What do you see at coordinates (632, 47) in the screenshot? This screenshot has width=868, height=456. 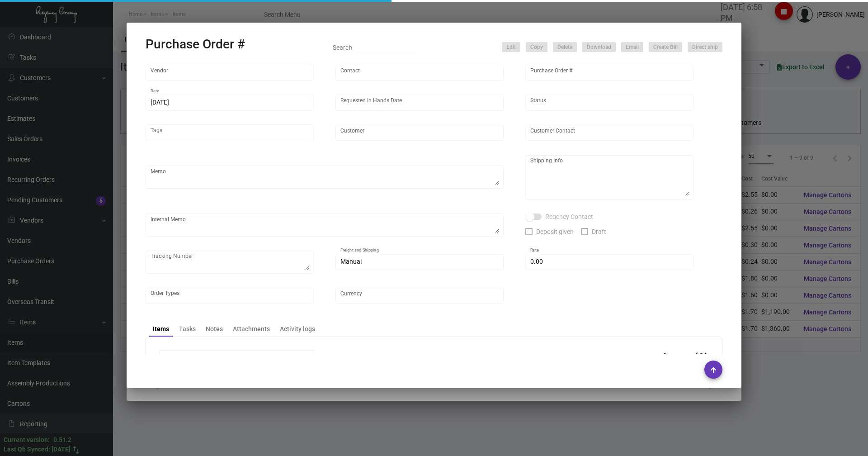 I see `span: Email` at bounding box center [632, 47].